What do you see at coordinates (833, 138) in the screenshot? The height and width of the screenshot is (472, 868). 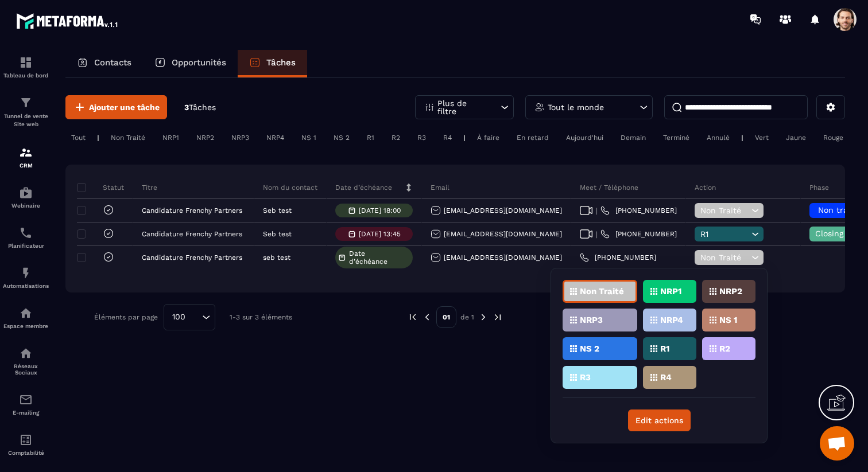 I see `div: Rouge` at bounding box center [833, 138].